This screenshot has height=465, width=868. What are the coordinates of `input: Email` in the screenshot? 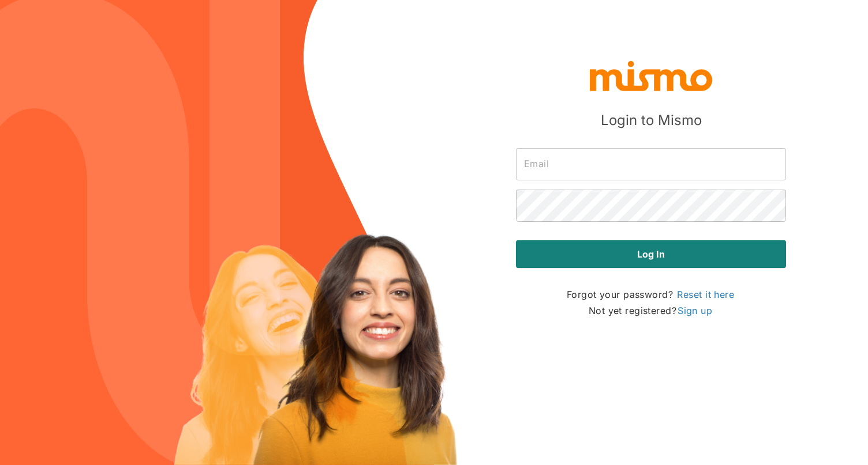 It's located at (651, 164).